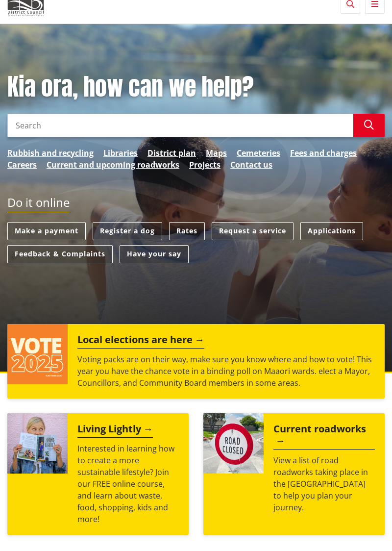  I want to click on a: Local elections are here Voting packs are on their way, make sure you know where and how to vote!..., so click(196, 361).